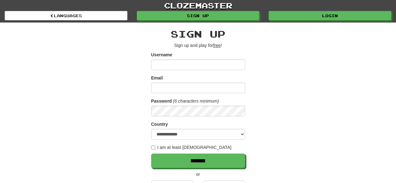 The width and height of the screenshot is (396, 183). What do you see at coordinates (198, 45) in the screenshot?
I see `p: Sign up and play for !` at bounding box center [198, 45].